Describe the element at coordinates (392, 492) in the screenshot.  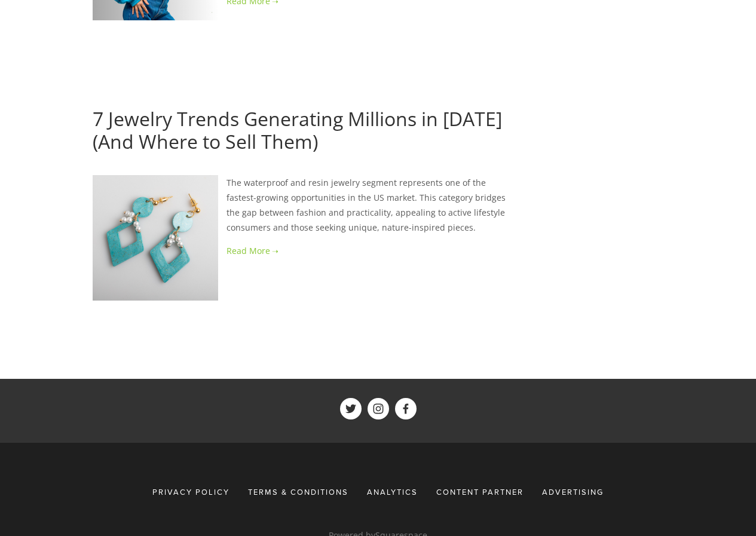
I see `div: Analytics` at that location.